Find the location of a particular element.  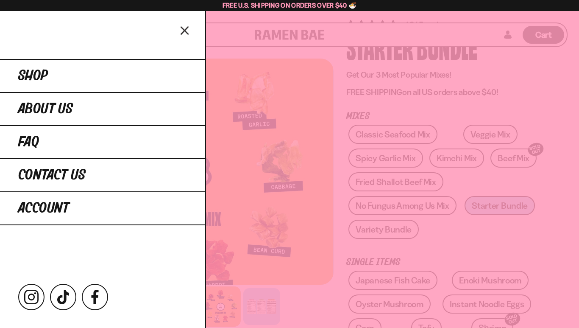

span: Account is located at coordinates (44, 208).